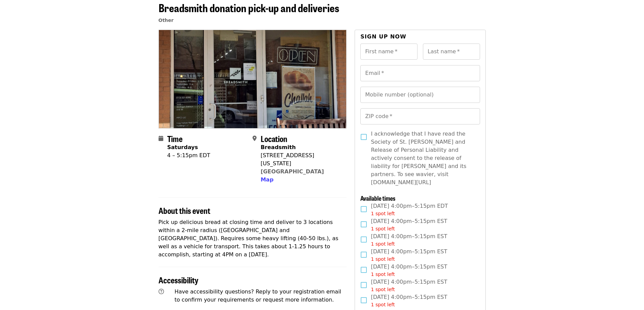 This screenshot has height=310, width=644. What do you see at coordinates (378, 198) in the screenshot?
I see `span: Available times` at bounding box center [378, 198].